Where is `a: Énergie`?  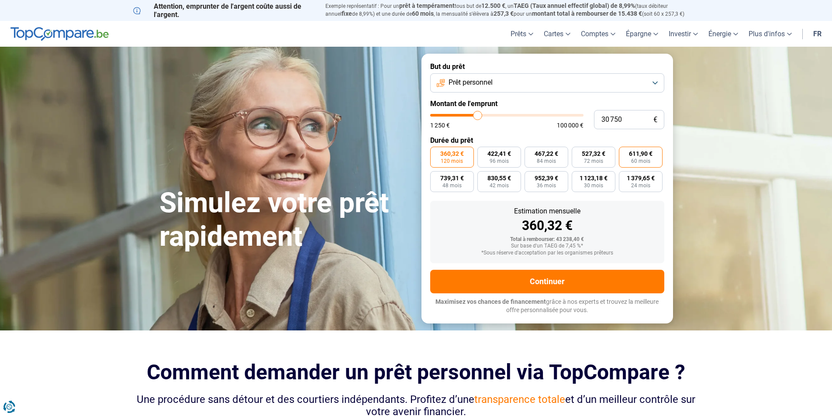 a: Énergie is located at coordinates (723, 34).